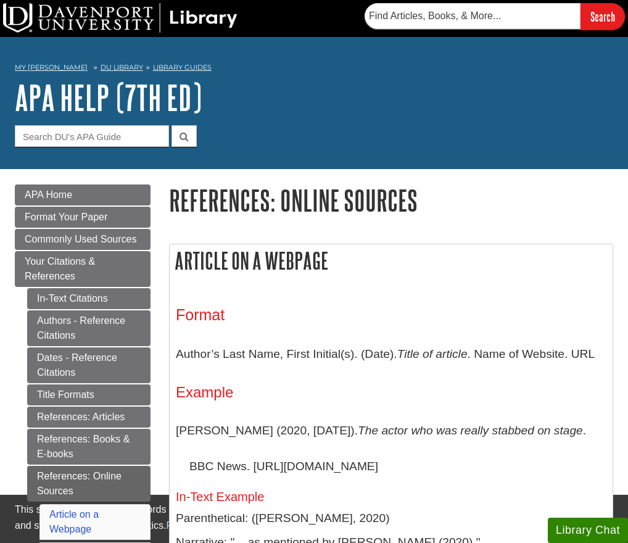  I want to click on span: APA Home, so click(48, 194).